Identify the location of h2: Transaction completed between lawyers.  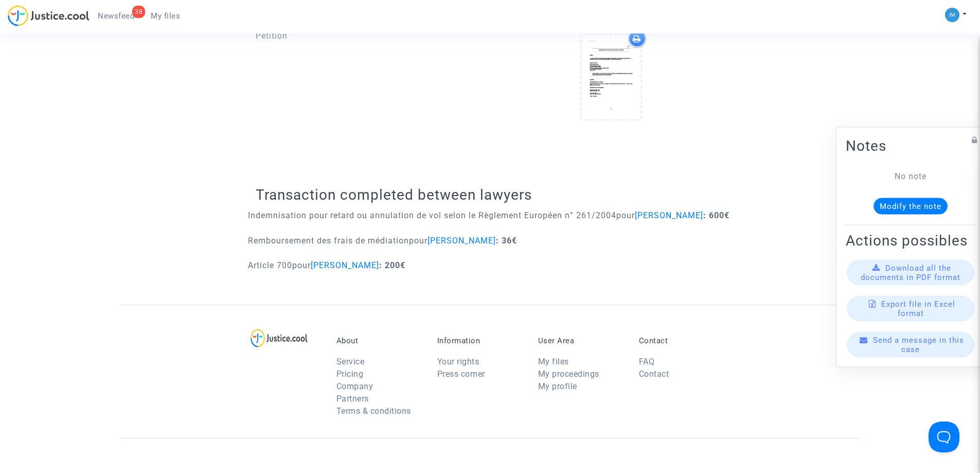
(490, 195).